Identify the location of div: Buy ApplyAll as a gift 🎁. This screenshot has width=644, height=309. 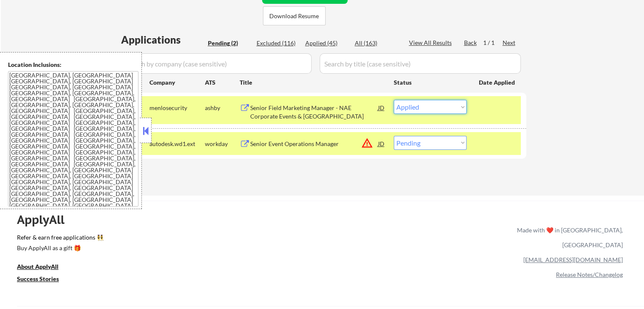
(59, 248).